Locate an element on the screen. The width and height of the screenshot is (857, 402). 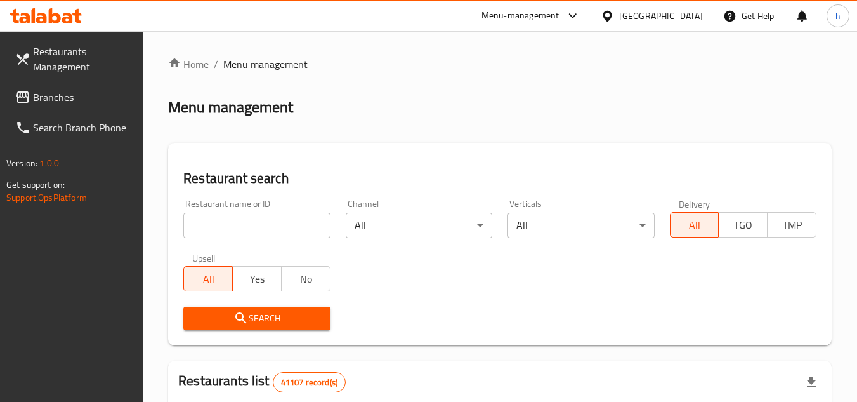
input: Search for restaurant name or ID.. is located at coordinates (256, 225).